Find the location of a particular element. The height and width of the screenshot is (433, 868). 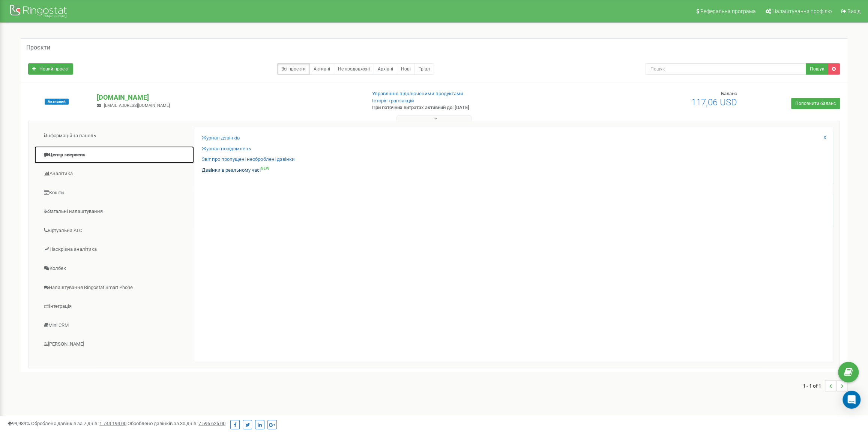

span: Оброблено дзвінків за 7 днів : is located at coordinates (79, 424).